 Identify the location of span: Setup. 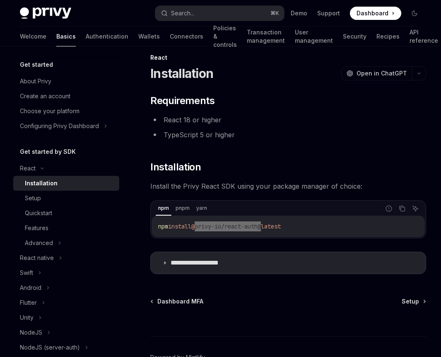
(411, 301).